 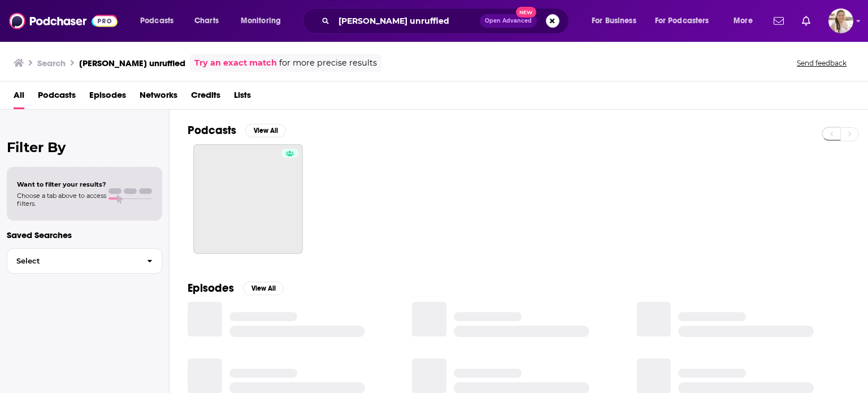 I want to click on input: Search podcasts, credits, & more..., so click(x=407, y=21).